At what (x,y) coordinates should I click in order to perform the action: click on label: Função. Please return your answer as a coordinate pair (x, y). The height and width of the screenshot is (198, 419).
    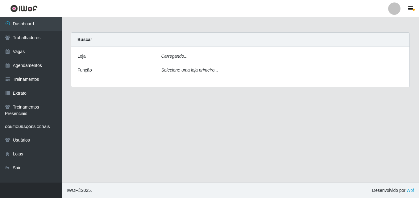
    Looking at the image, I should click on (85, 70).